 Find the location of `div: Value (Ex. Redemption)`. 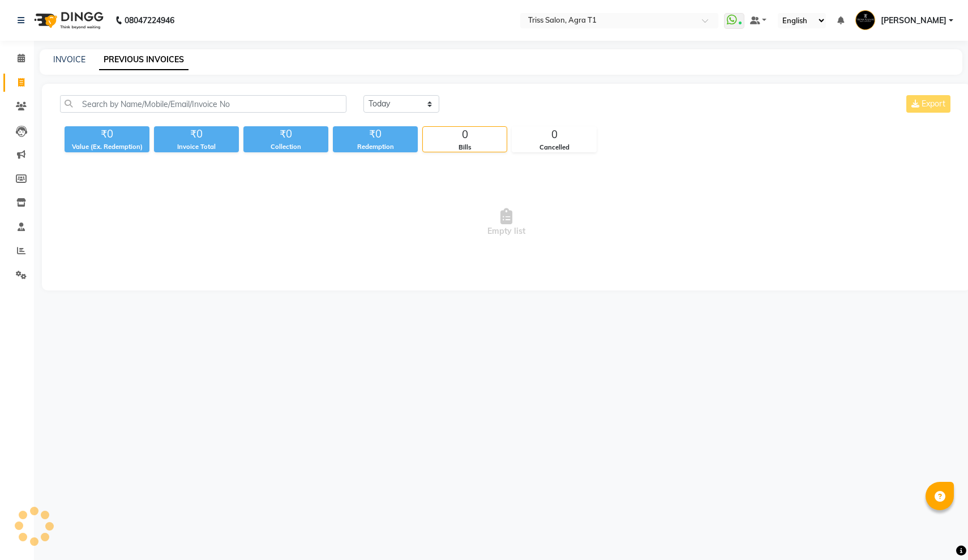

div: Value (Ex. Redemption) is located at coordinates (107, 147).